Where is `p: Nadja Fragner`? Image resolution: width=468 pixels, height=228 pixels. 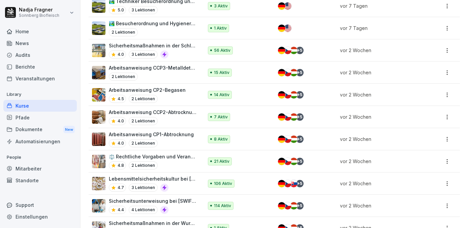
p: Nadja Fragner is located at coordinates (39, 10).